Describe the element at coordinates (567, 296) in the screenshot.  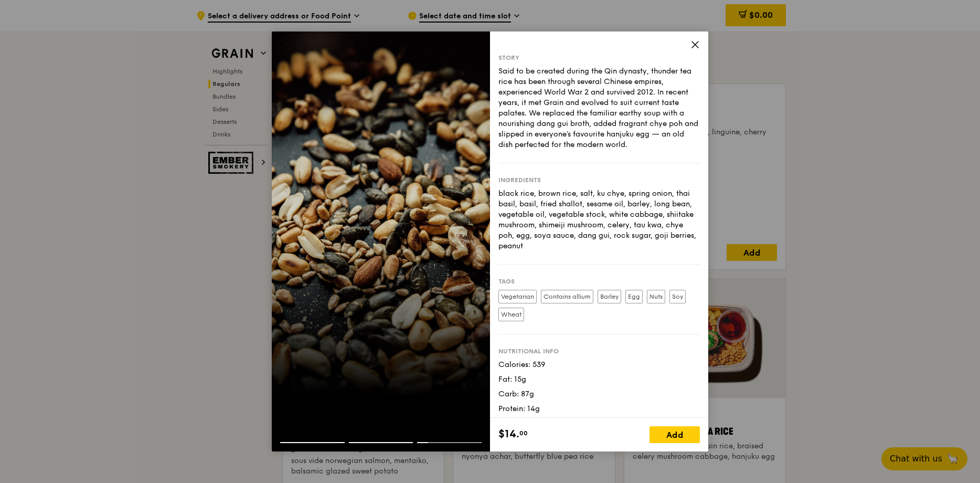
I see `label: Contains allium` at that location.